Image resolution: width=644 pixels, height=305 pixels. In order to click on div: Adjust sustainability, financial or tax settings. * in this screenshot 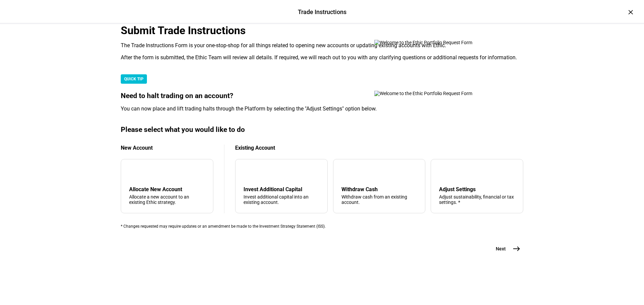, I will do `click(477, 199)`.